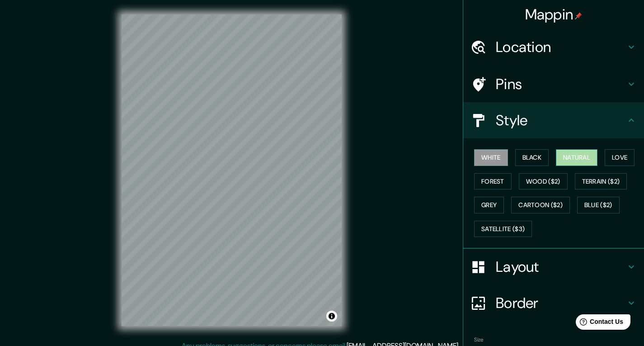 This screenshot has height=346, width=644. What do you see at coordinates (554, 266) in the screenshot?
I see `div: Layout` at bounding box center [554, 266].